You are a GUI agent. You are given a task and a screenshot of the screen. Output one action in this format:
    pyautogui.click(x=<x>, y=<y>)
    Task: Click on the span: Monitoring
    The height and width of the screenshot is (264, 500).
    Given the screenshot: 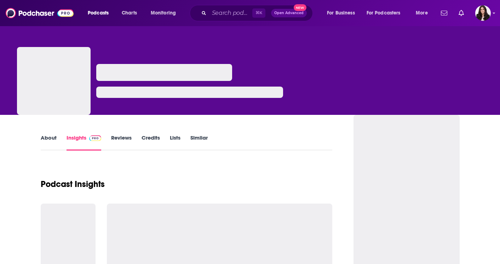 What is the action you would take?
    pyautogui.click(x=163, y=13)
    